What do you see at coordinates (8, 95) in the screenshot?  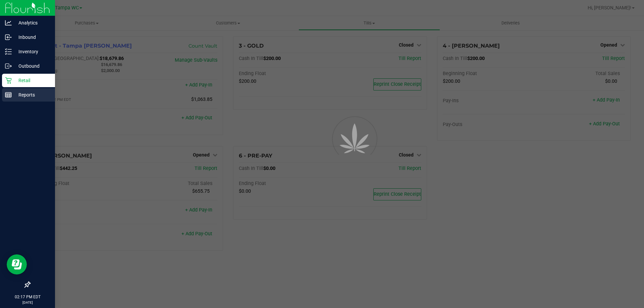 I see `inline-svg: Reports` at bounding box center [8, 95].